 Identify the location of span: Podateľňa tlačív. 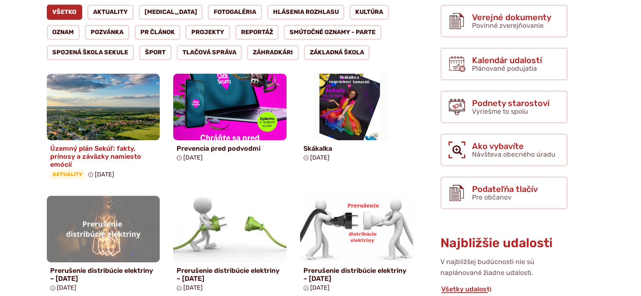
(505, 189).